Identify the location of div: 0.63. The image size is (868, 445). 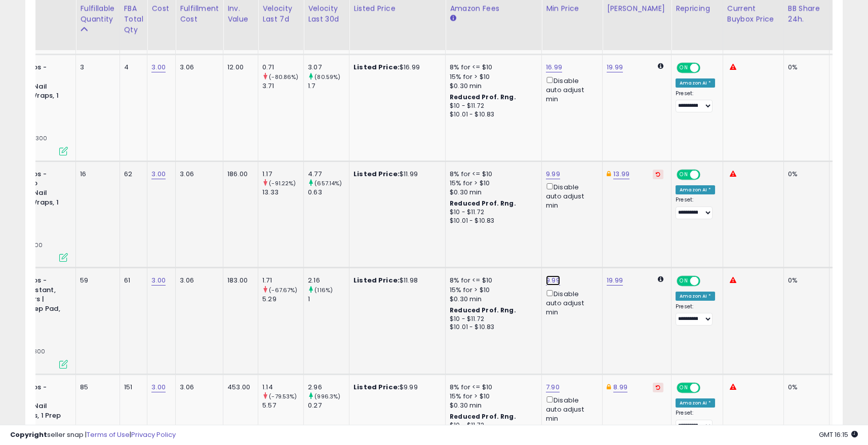
(328, 193).